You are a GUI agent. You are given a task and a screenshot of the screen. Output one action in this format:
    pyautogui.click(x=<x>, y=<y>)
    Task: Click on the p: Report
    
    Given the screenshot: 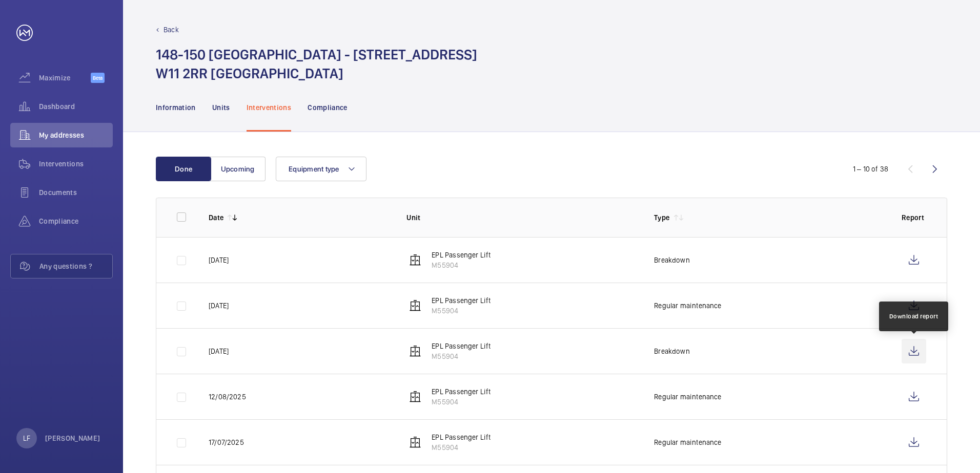 What is the action you would take?
    pyautogui.click(x=914, y=217)
    